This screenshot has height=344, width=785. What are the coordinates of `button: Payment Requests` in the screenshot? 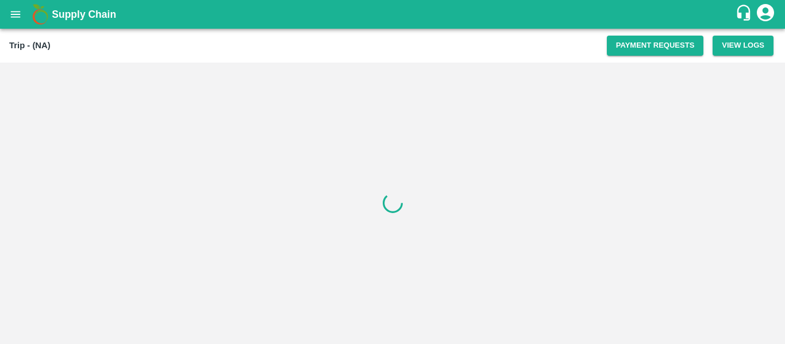 It's located at (655, 45).